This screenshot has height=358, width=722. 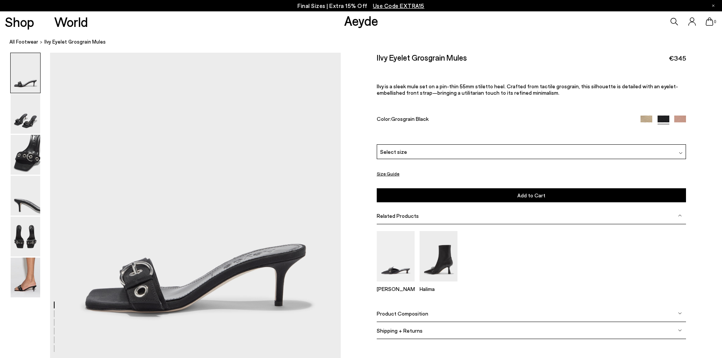 I want to click on button: Add to Cart, so click(x=531, y=195).